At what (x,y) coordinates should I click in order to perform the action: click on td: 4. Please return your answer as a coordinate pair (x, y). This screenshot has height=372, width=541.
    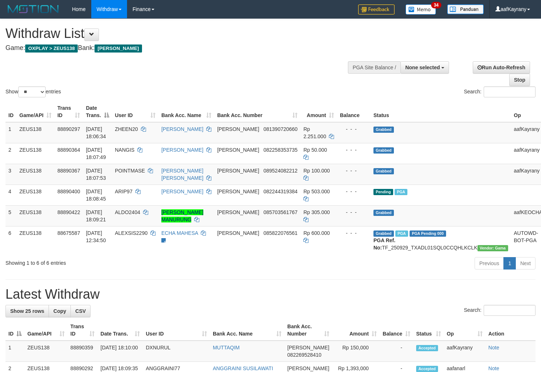
    Looking at the image, I should click on (11, 195).